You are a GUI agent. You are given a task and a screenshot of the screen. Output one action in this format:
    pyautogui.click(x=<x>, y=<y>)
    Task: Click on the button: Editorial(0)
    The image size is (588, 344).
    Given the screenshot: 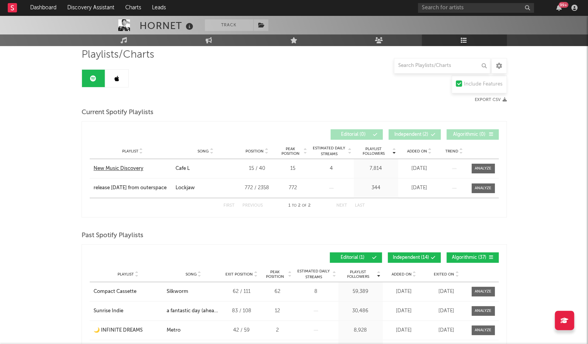 What is the action you would take?
    pyautogui.click(x=357, y=134)
    